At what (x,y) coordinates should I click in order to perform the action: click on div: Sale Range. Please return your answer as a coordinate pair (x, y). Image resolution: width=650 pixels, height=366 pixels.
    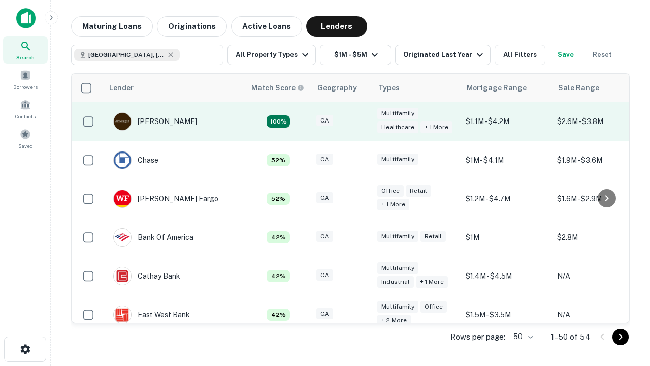
    Looking at the image, I should click on (578, 88).